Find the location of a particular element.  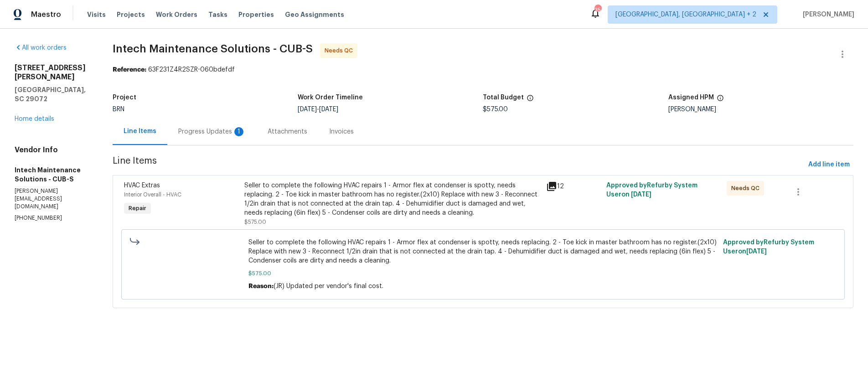

span: Seller to complete the following HVAC repairs 1 - Armor flex at condenser is spotty, needs replac... is located at coordinates (483, 251).